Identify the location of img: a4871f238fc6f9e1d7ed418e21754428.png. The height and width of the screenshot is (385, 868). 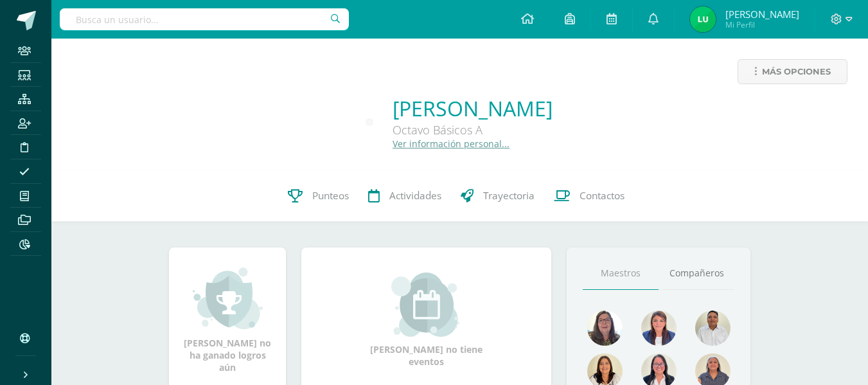
(605, 328).